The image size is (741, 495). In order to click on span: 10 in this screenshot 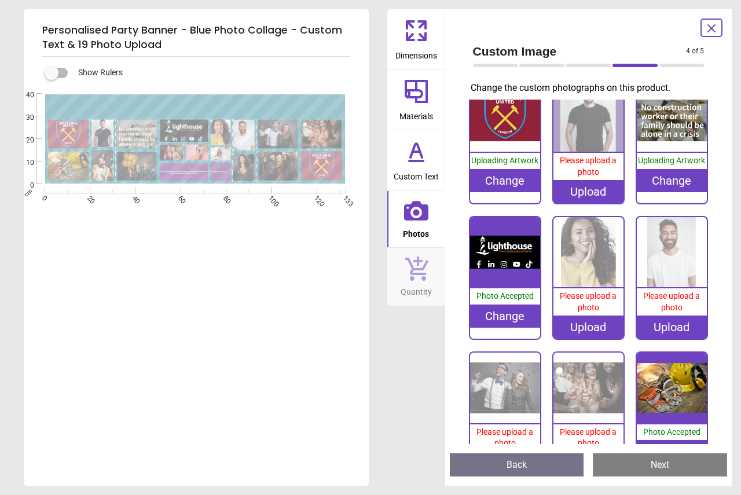, I will do `click(23, 163)`.